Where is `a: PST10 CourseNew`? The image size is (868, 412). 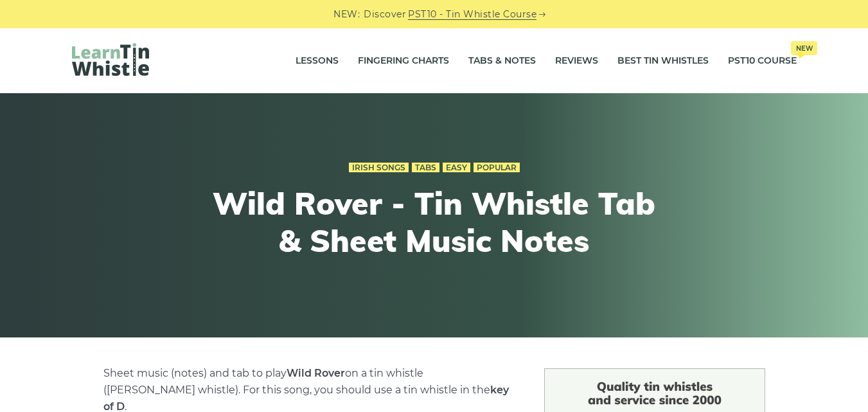
a: PST10 CourseNew is located at coordinates (762, 61).